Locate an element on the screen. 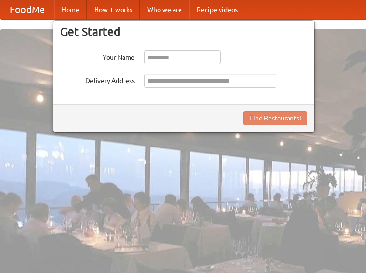  button: Find Restaurants! is located at coordinates (275, 118).